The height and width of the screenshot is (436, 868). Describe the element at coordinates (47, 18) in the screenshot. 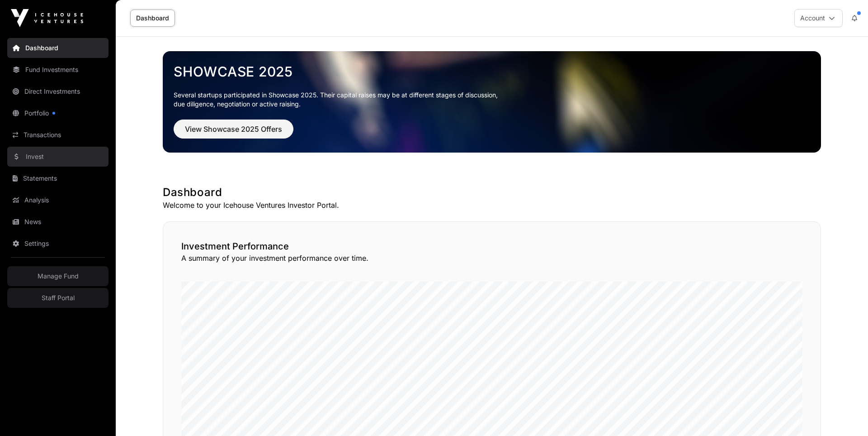

I see `img: Icehouse Ventures Logo` at that location.